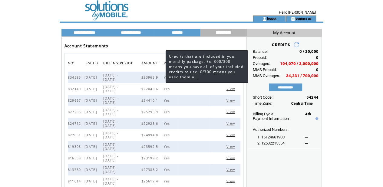 The image size is (383, 187). I want to click on a: NO', so click(72, 63).